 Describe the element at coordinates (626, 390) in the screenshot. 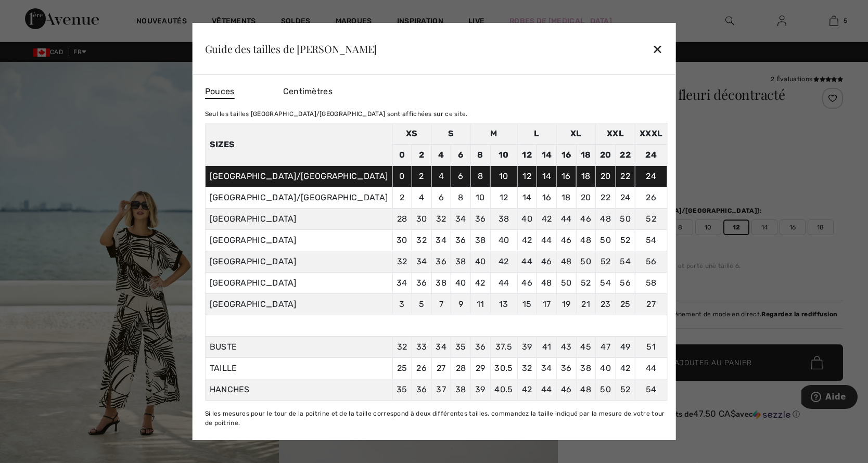

I see `span: 52` at that location.